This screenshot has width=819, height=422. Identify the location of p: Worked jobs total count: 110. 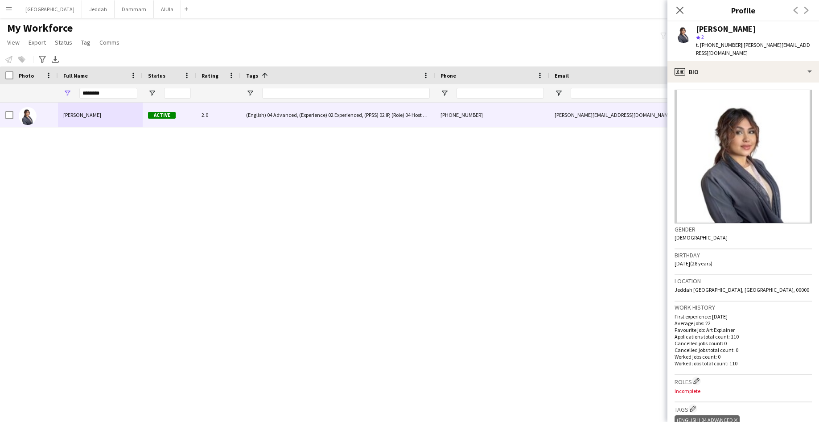
(743, 363).